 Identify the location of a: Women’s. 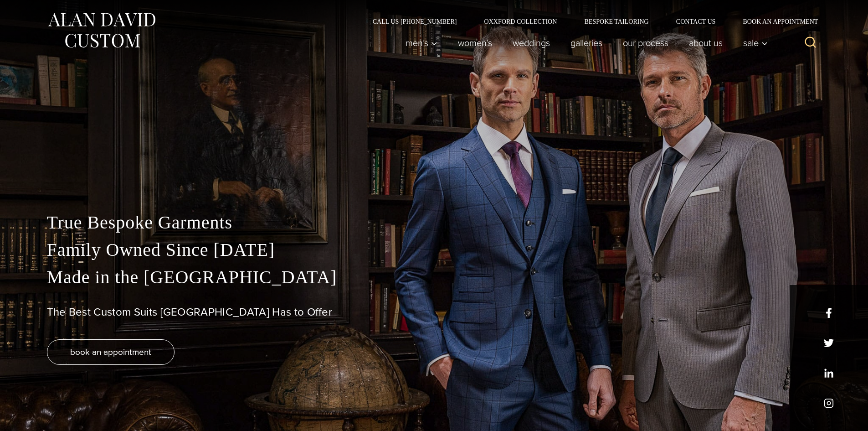
(475, 43).